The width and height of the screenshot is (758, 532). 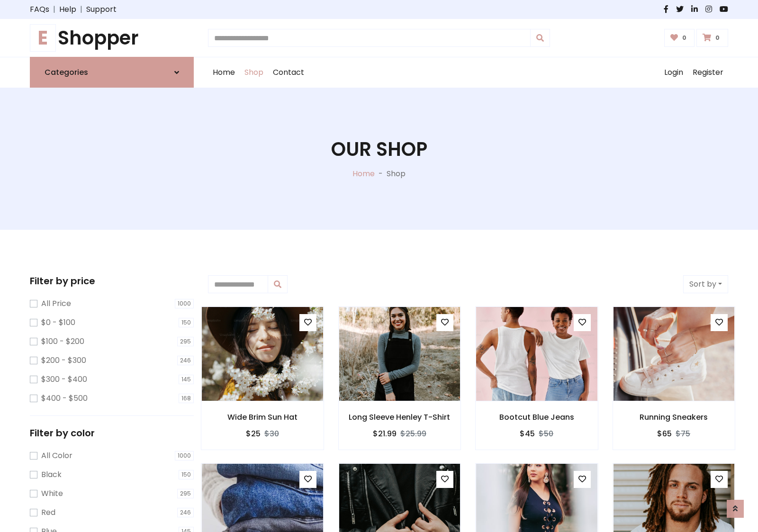 I want to click on p: Shop, so click(x=396, y=174).